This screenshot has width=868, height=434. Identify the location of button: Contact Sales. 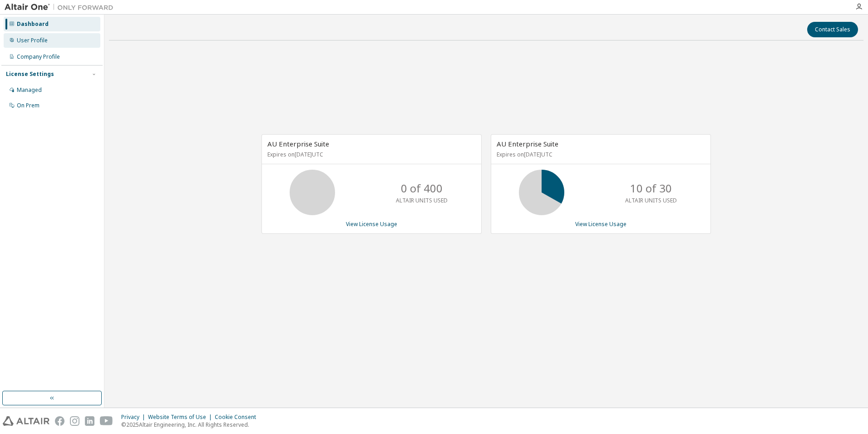
(833, 30).